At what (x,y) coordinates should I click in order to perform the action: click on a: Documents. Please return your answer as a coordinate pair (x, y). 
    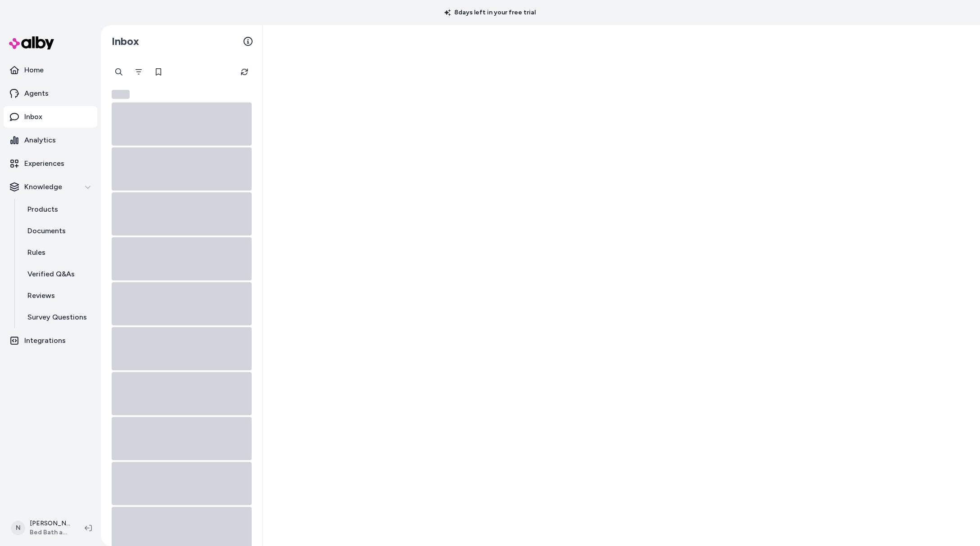
    Looking at the image, I should click on (57, 231).